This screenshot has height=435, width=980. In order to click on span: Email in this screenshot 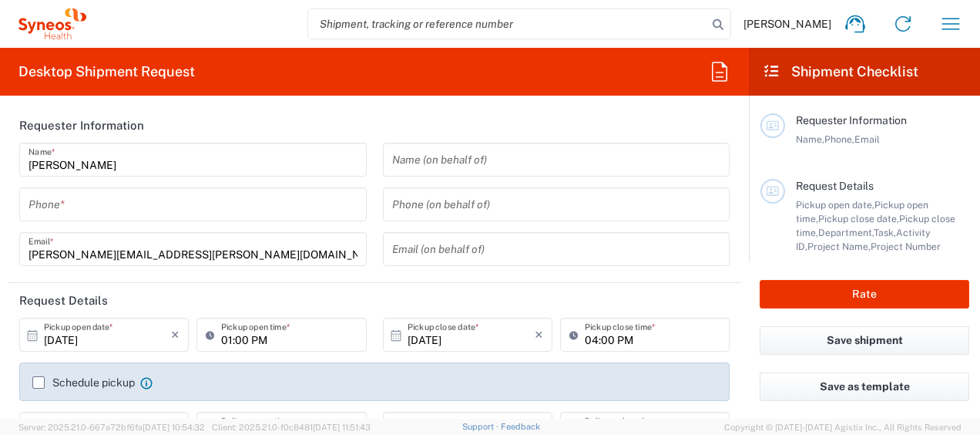, I will do `click(867, 139)`.